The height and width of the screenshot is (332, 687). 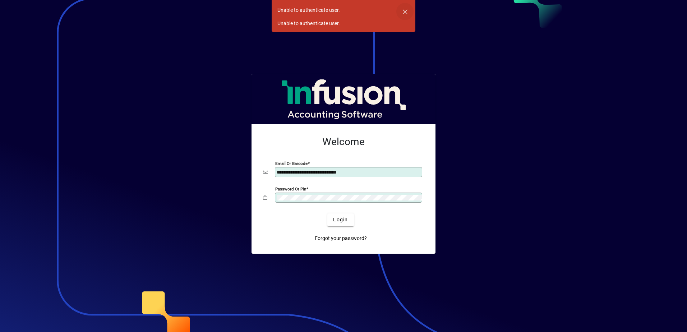 What do you see at coordinates (340, 220) in the screenshot?
I see `button: Login` at bounding box center [340, 220].